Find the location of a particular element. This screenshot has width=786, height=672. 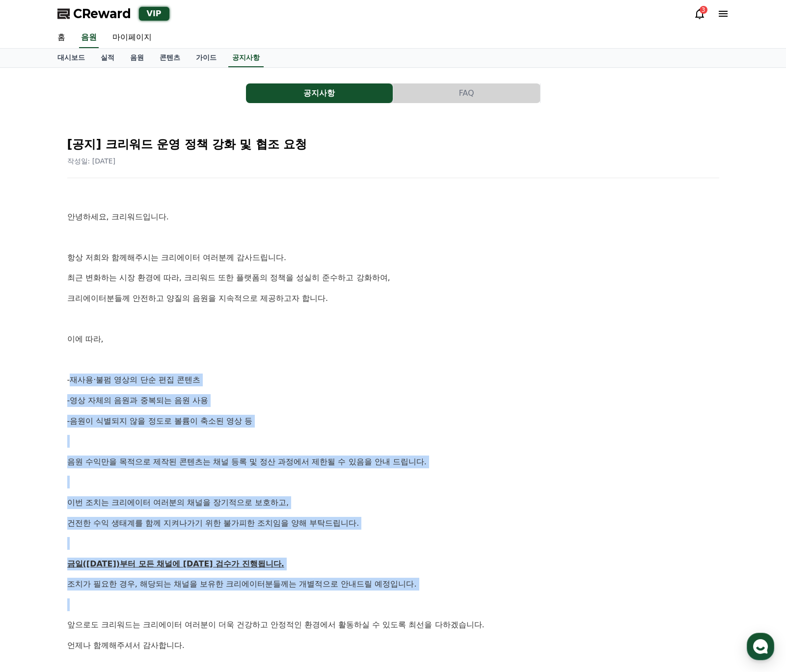

span: 설정 is located at coordinates (158, 330).